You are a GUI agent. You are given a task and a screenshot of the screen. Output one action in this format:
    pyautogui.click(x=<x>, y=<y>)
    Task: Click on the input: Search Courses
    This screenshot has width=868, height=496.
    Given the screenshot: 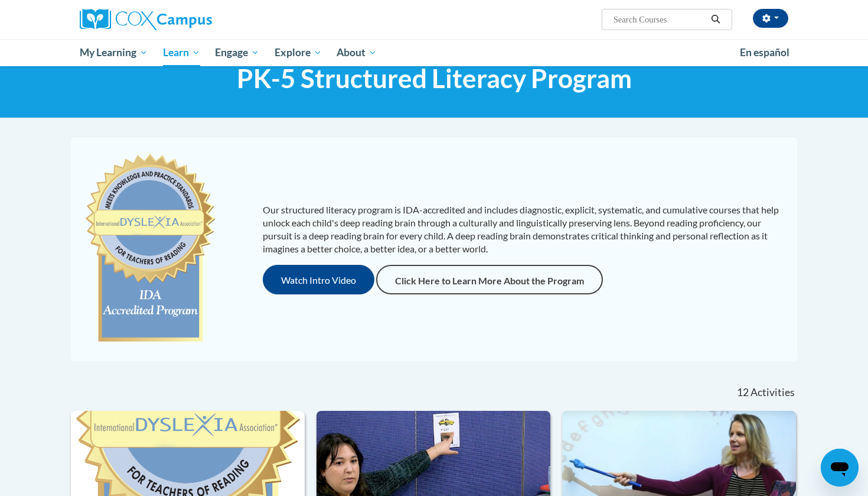 What is the action you would take?
    pyautogui.click(x=660, y=20)
    